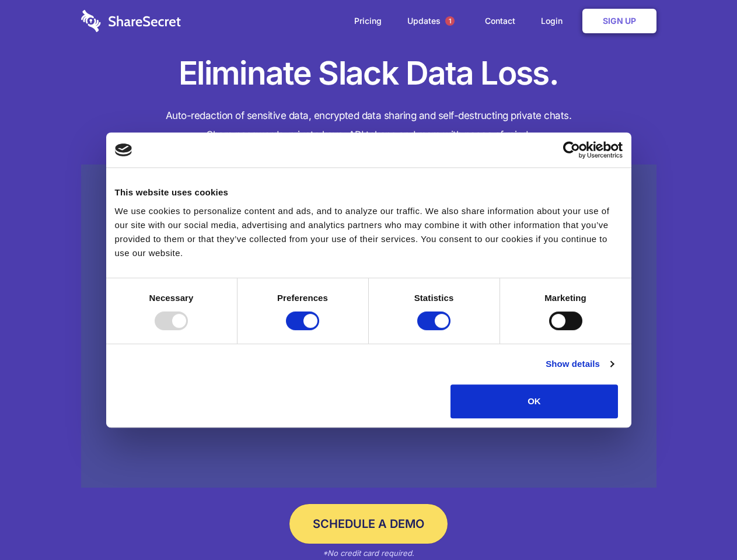 Image resolution: width=737 pixels, height=560 pixels. Describe the element at coordinates (369, 192) in the screenshot. I see `div: This website uses cookies` at that location.